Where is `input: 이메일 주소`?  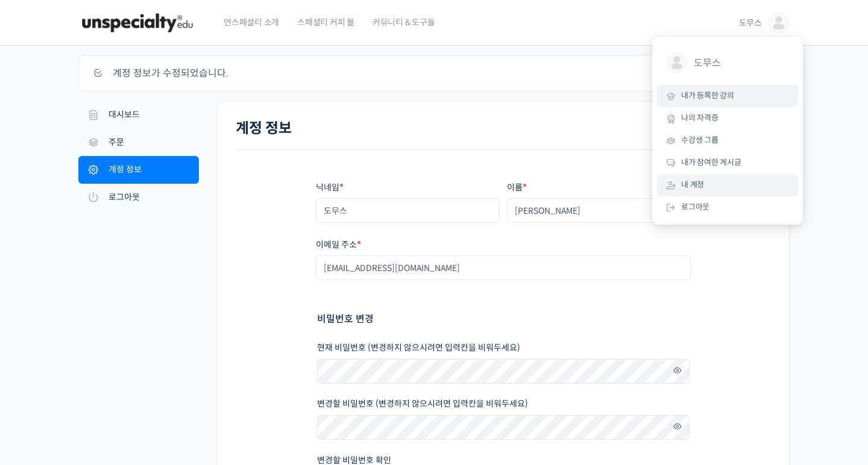 input: 이메일 주소 is located at coordinates (503, 268).